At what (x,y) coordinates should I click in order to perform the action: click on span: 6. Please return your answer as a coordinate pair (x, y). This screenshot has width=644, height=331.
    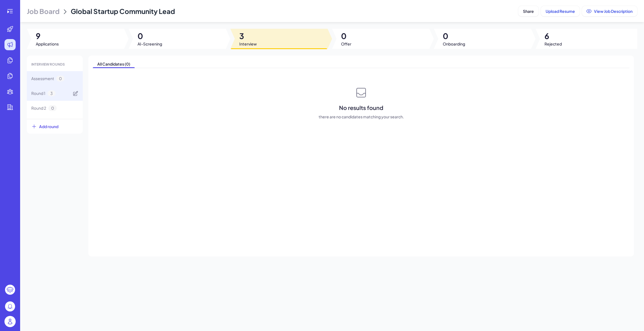
    Looking at the image, I should click on (553, 36).